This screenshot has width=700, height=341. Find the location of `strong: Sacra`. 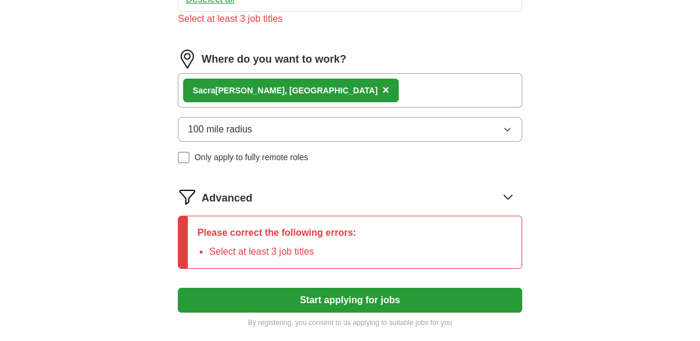

strong: Sacra is located at coordinates (204, 90).